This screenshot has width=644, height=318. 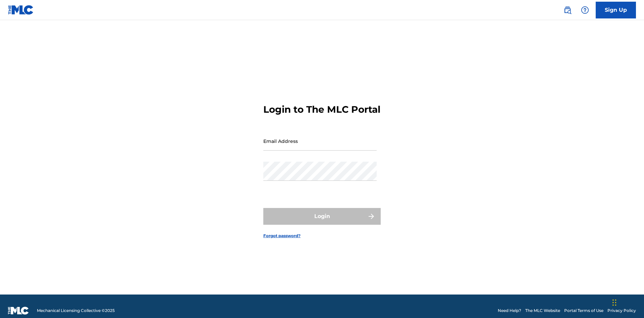 What do you see at coordinates (568, 10) in the screenshot?
I see `img: search` at bounding box center [568, 10].